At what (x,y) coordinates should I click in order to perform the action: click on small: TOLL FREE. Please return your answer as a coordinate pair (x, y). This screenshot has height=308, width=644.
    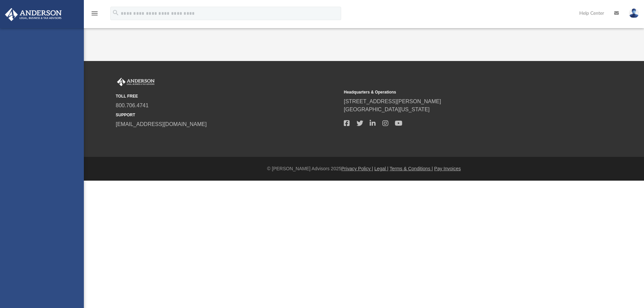
    Looking at the image, I should click on (227, 96).